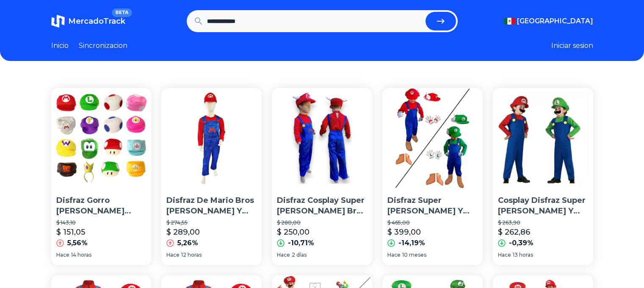 Image resolution: width=644 pixels, height=288 pixels. I want to click on p: $ 399,00, so click(404, 232).